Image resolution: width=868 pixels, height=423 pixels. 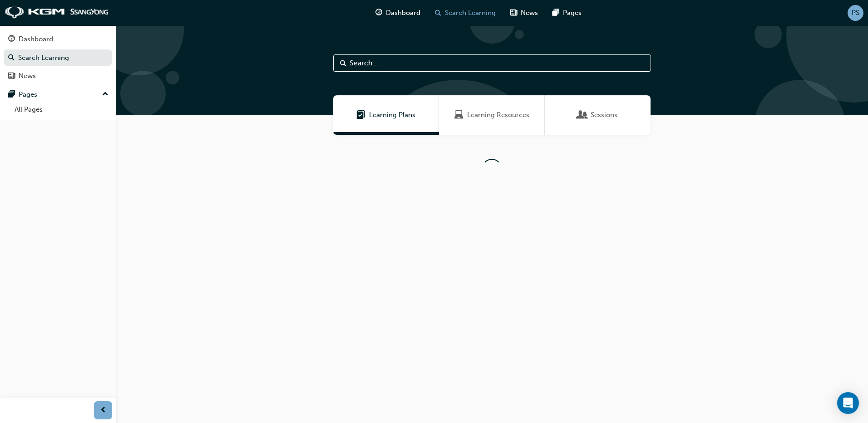 I want to click on div: News, so click(x=27, y=76).